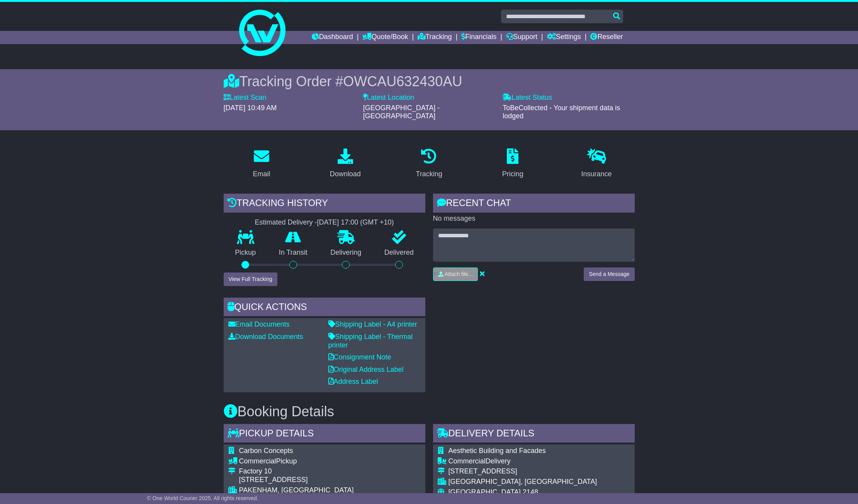 This screenshot has width=858, height=504. Describe the element at coordinates (530, 491) in the screenshot. I see `span: 2148` at that location.